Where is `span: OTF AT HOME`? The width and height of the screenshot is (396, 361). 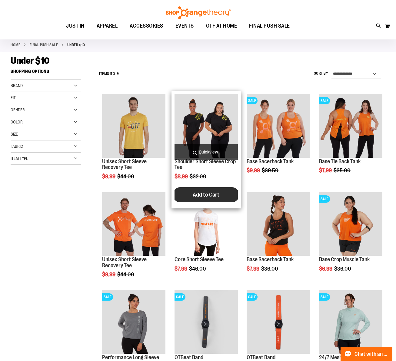
span: OTF AT HOME is located at coordinates (222, 26).